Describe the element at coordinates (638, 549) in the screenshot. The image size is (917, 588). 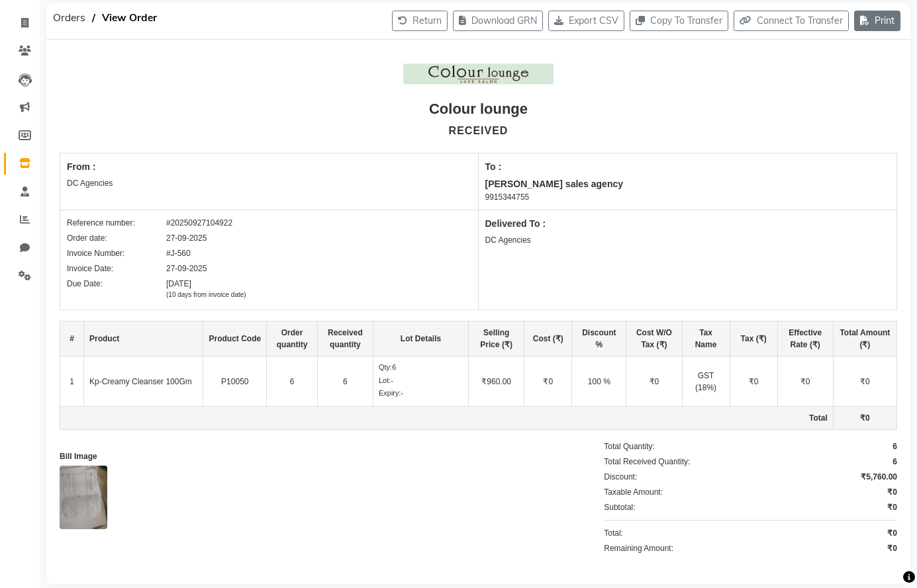
I see `div: Remaining Amount:` at that location.